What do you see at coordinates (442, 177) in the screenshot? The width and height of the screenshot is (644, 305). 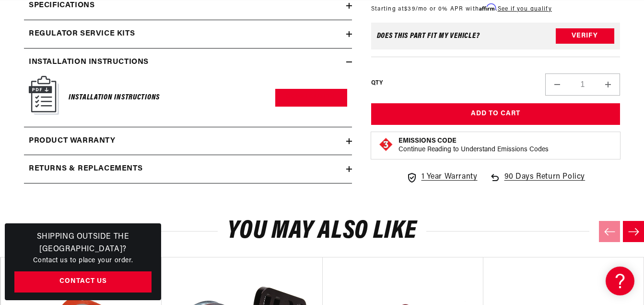 I see `a: 1 Year Warranty` at bounding box center [442, 177].